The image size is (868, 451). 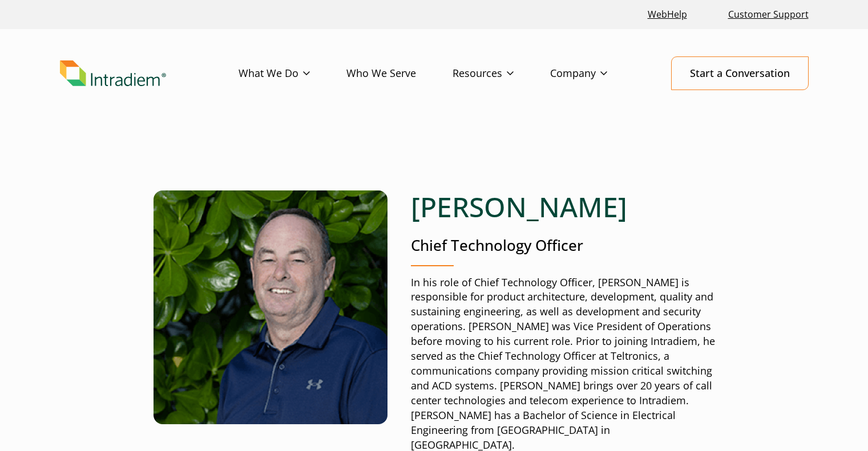 I want to click on a: What We Do, so click(x=292, y=73).